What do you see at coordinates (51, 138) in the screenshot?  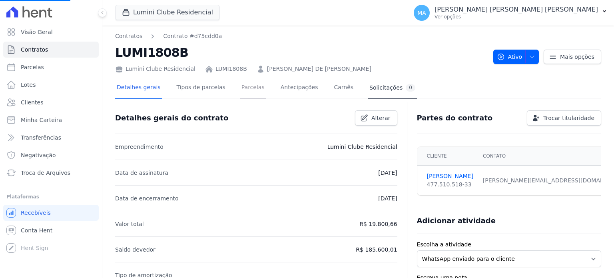 I see `a: Transferências` at bounding box center [51, 138].